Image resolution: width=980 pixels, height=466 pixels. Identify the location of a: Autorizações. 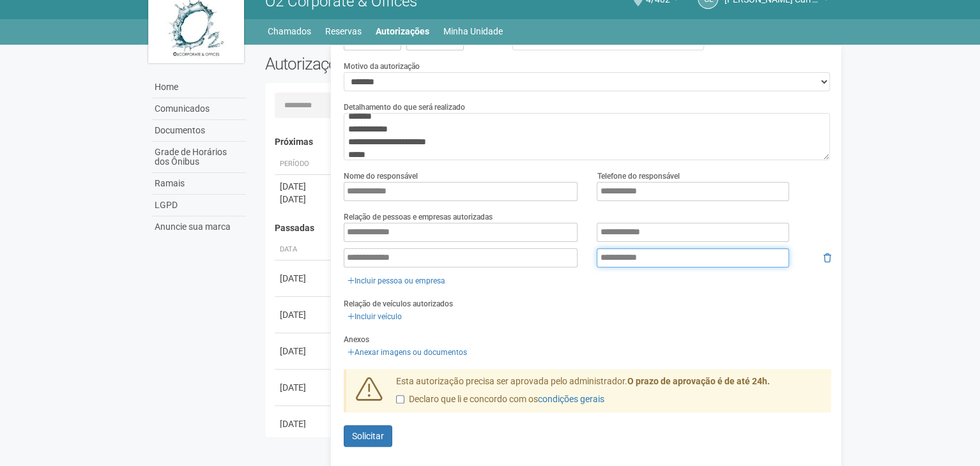
(402, 32).